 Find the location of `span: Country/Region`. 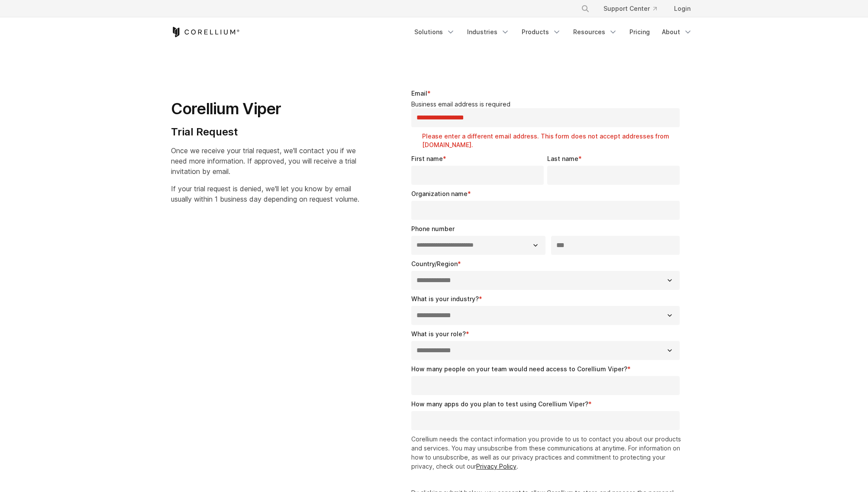

span: Country/Region is located at coordinates (434, 263).